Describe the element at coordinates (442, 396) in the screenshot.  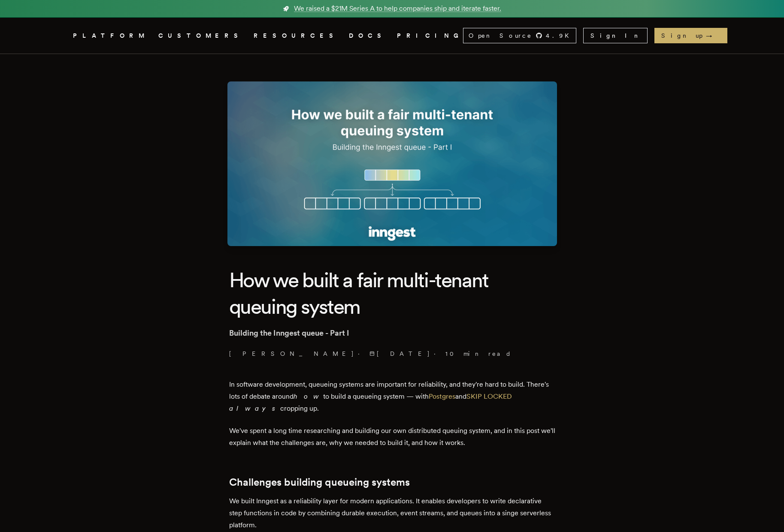
I see `a: Postgres` at that location.